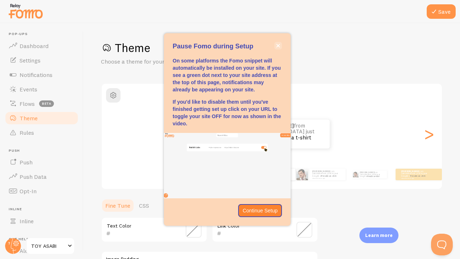 The height and width of the screenshot is (259, 460). I want to click on a: Theme, so click(42, 118).